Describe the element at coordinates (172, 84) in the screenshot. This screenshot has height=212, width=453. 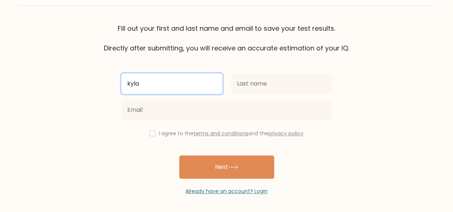
I see `input: First name` at that location.